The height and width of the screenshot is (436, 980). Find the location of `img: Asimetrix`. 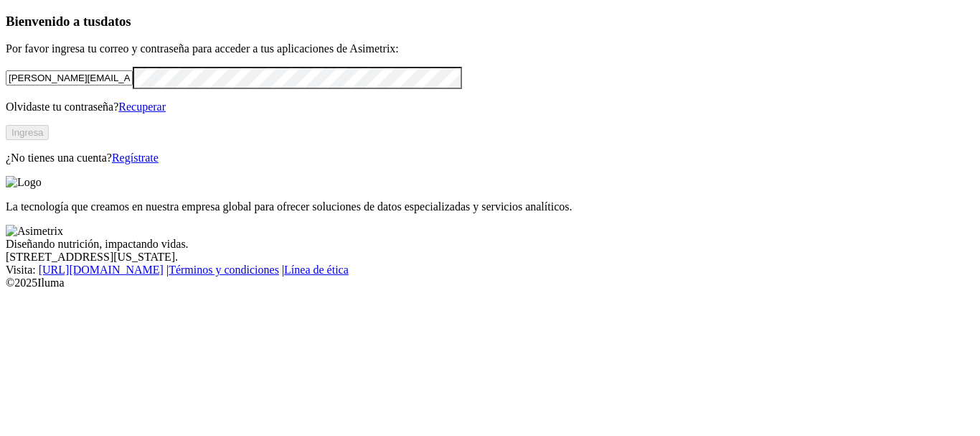

img: Asimetrix is located at coordinates (34, 232).